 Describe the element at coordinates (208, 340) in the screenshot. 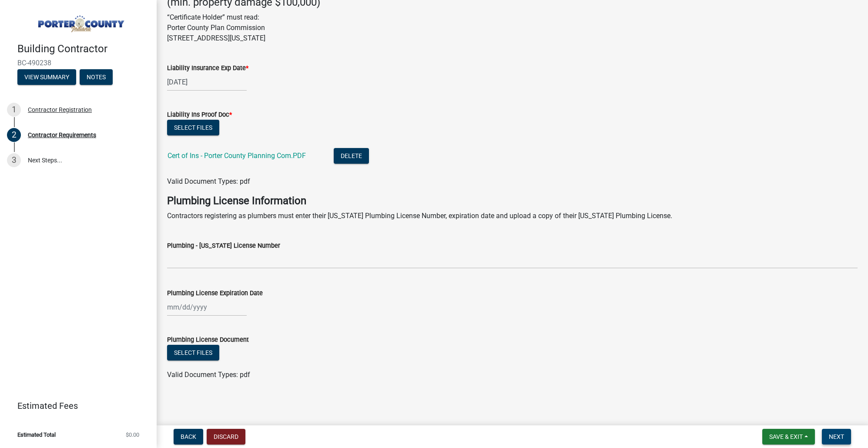

I see `label: Plumbing License Document` at that location.